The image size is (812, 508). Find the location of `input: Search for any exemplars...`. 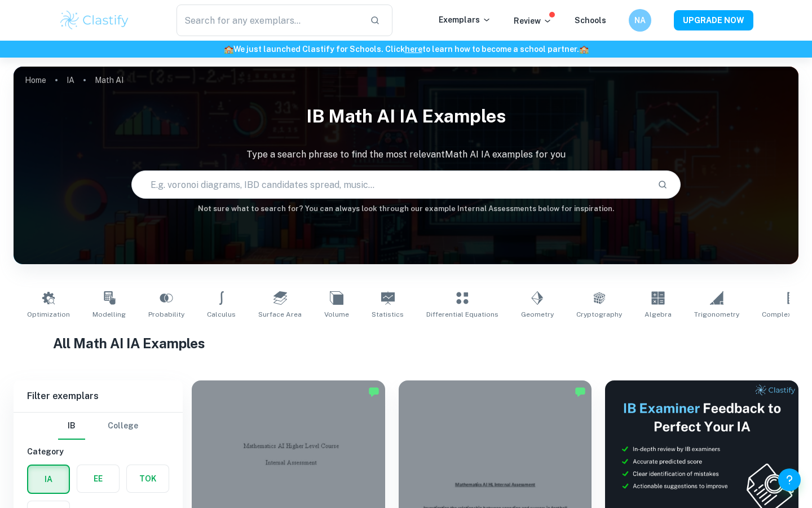

input: Search for any exemplars... is located at coordinates (268, 20).